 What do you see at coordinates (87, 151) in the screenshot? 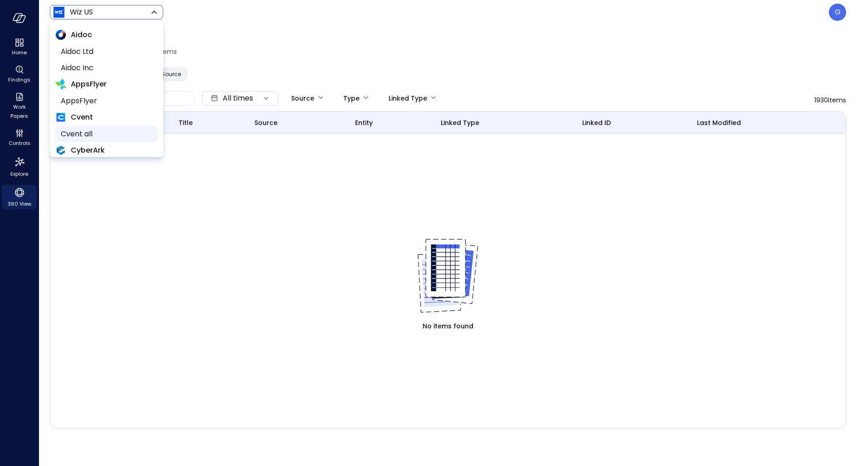
I see `span: CyberArk` at bounding box center [87, 151].